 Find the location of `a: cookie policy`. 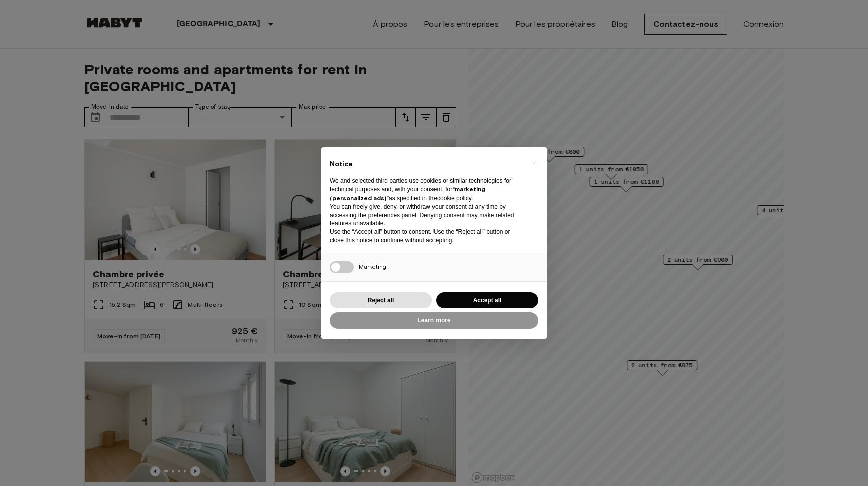

a: cookie policy is located at coordinates (454, 198).